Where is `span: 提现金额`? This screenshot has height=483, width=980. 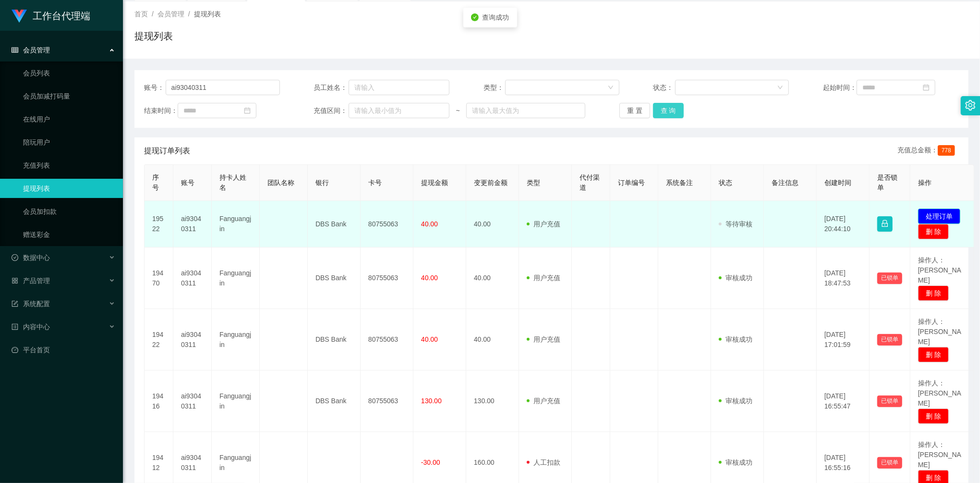 span: 提现金额 is located at coordinates (434, 182).